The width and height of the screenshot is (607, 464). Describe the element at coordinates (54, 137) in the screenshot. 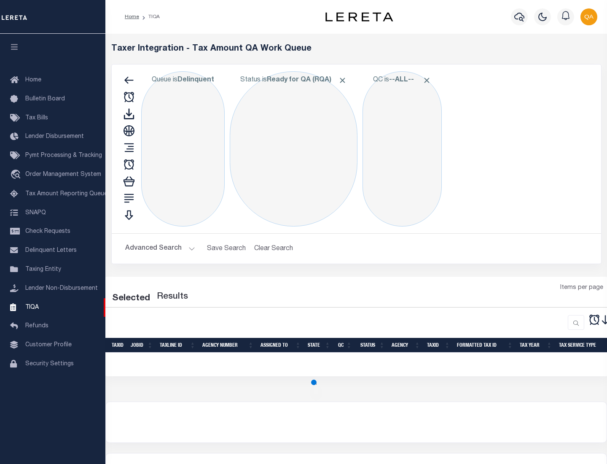

I see `span: Lender Disbursement` at that location.